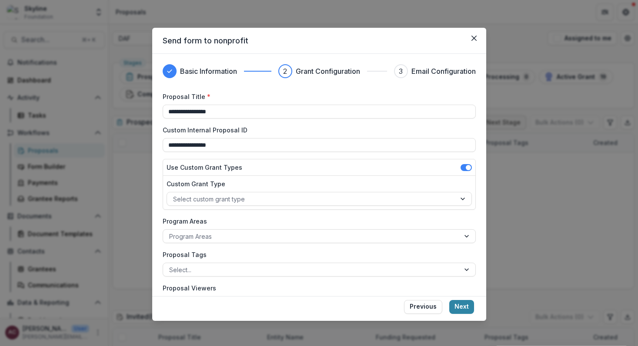  What do you see at coordinates (316, 97) in the screenshot?
I see `label: Proposal Title` at bounding box center [316, 97].